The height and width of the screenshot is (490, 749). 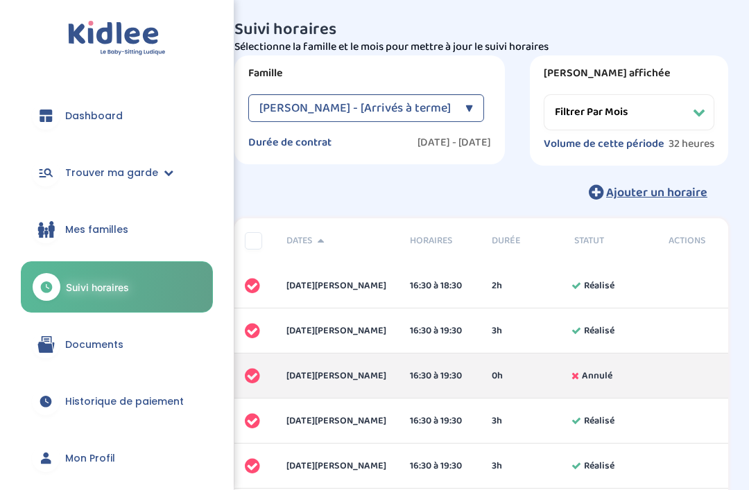 What do you see at coordinates (116, 173) in the screenshot?
I see `a: Trouver ma garde` at bounding box center [116, 173].